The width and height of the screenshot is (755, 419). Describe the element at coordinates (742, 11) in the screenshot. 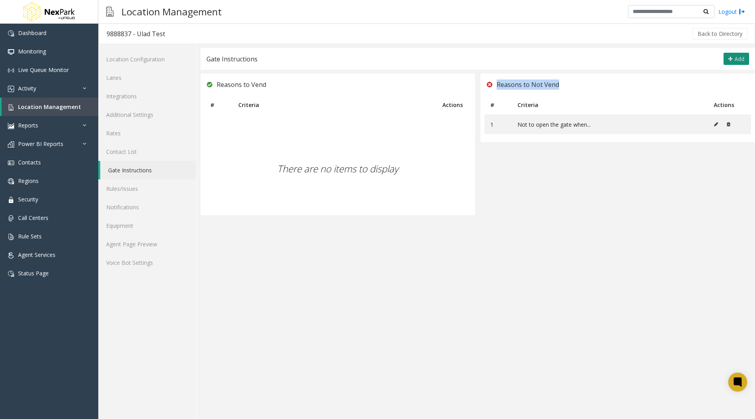

I see `img: logout` at that location.